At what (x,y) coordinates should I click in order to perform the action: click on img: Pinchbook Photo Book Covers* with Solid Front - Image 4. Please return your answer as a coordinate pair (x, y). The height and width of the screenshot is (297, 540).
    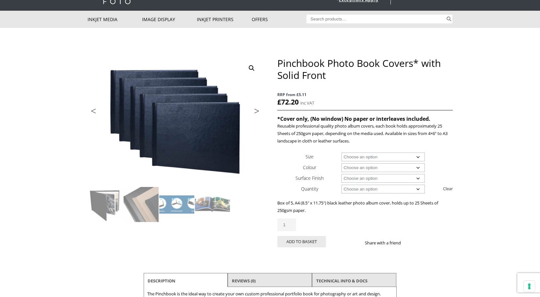
    Looking at the image, I should click on (212, 204).